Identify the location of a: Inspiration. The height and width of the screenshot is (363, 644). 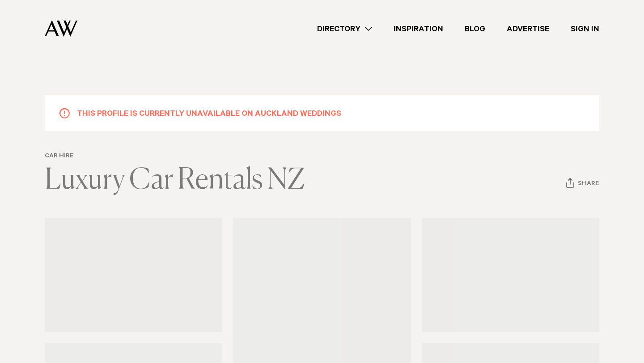
(418, 29).